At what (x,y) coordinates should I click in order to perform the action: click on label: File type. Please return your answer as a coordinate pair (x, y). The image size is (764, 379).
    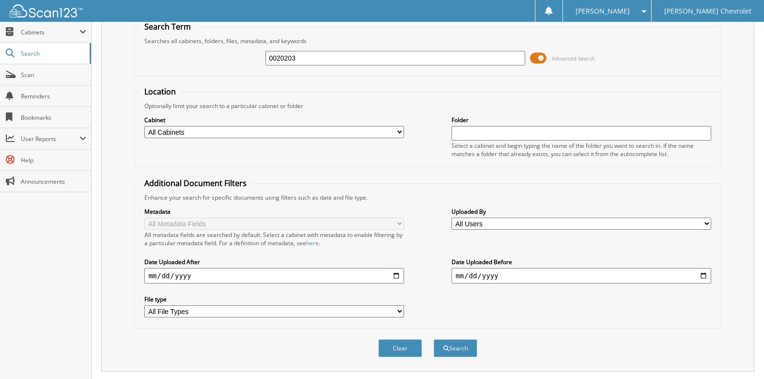
    Looking at the image, I should click on (274, 299).